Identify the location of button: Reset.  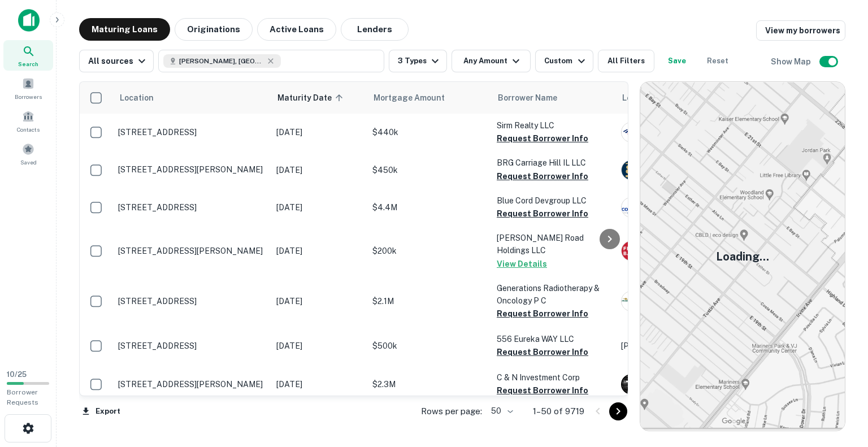
(717, 61).